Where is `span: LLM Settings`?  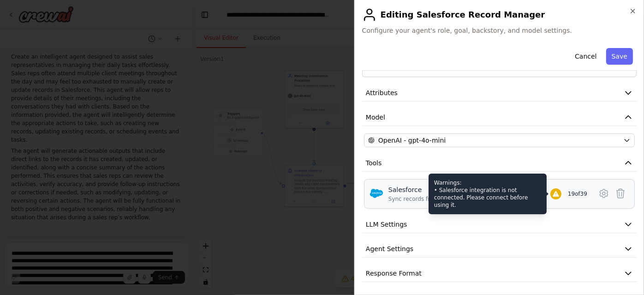
span: LLM Settings is located at coordinates (387, 224).